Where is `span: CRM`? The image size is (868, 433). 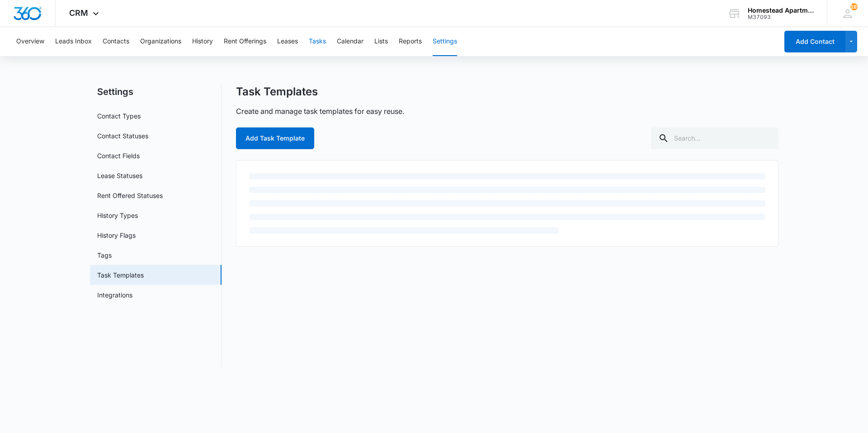 span: CRM is located at coordinates (79, 13).